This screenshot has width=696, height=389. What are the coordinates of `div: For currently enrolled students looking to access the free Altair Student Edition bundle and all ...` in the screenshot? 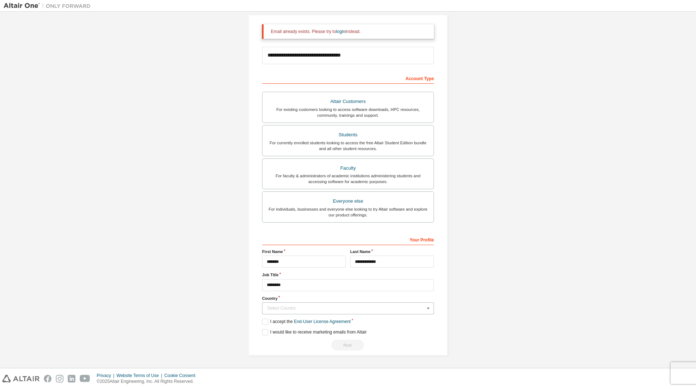 It's located at (348, 146).